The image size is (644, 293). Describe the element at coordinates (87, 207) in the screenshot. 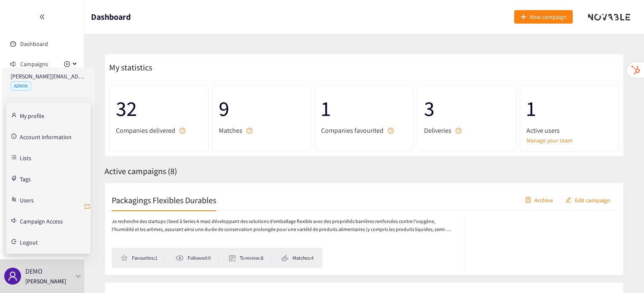

I see `span: retweet` at that location.